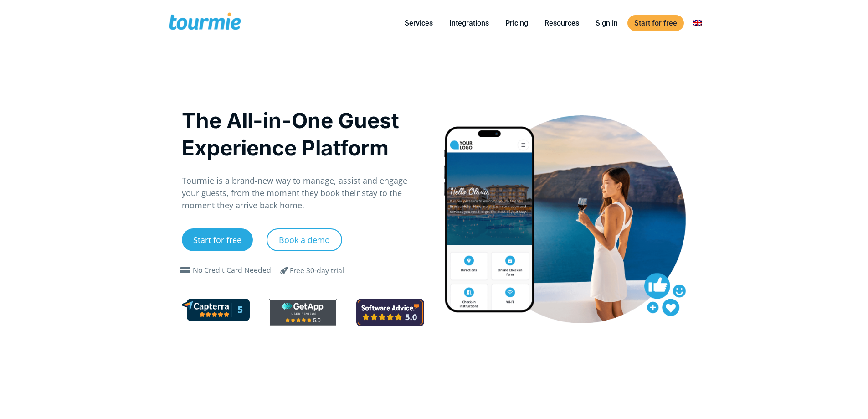 The height and width of the screenshot is (419, 868). Describe the element at coordinates (317, 271) in the screenshot. I see `div: Free 30-day trial` at that location.